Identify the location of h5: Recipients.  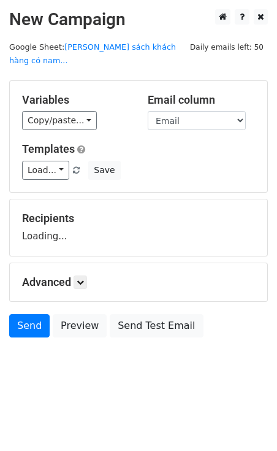
(139, 218).